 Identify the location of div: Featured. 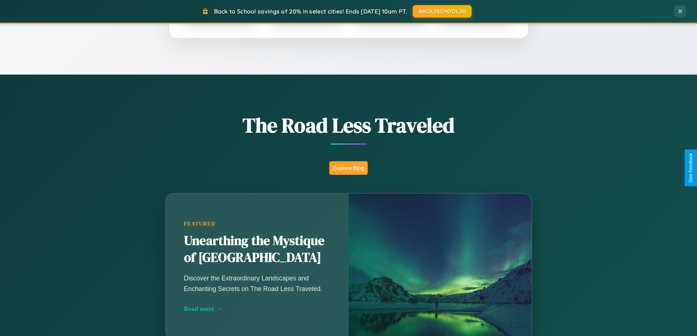
(257, 224).